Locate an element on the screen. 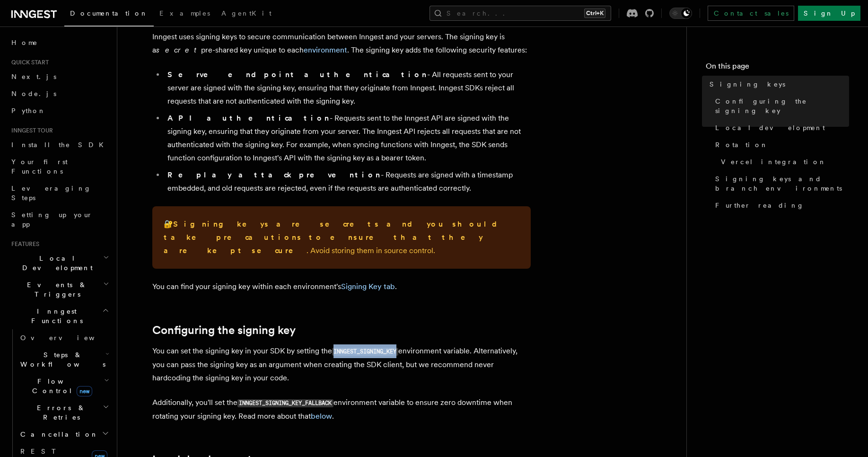  span: Events & Triggers is located at coordinates (56, 290).